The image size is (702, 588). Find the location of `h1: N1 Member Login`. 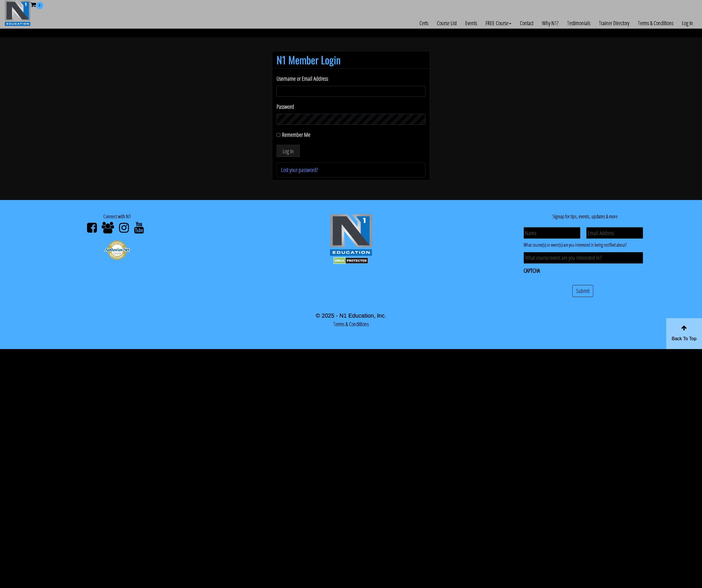

h1: N1 Member Login is located at coordinates (351, 60).